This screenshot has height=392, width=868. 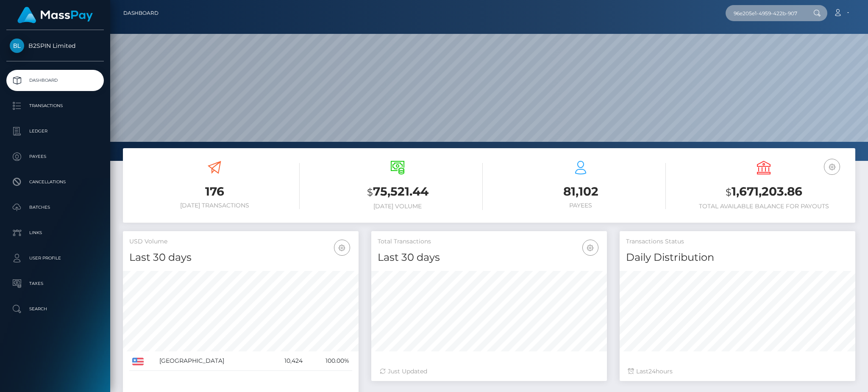 I want to click on a: Taxes, so click(x=55, y=283).